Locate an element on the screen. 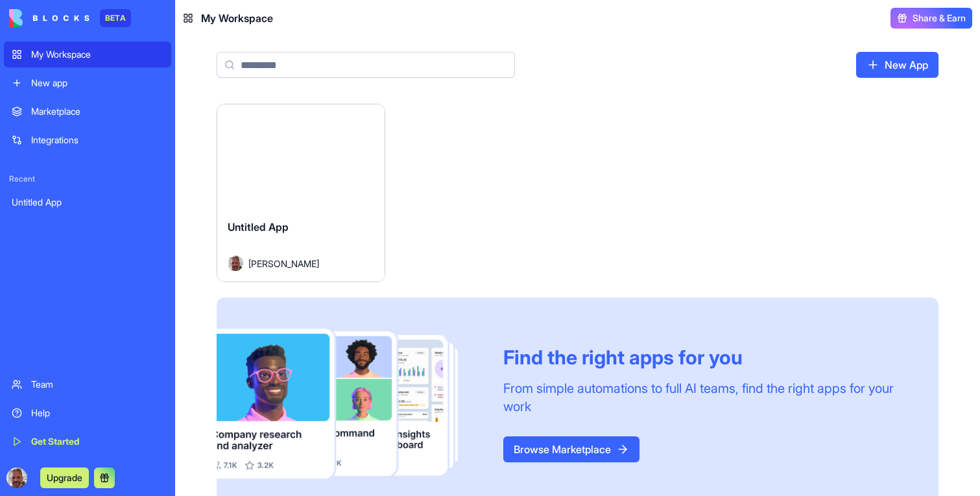 Image resolution: width=980 pixels, height=496 pixels. span: Share & Earn is located at coordinates (939, 18).